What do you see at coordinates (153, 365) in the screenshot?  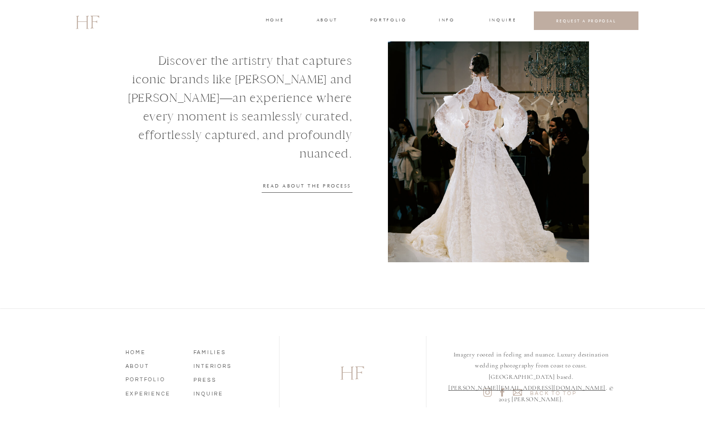 I see `nav: ABOUT` at bounding box center [153, 365].